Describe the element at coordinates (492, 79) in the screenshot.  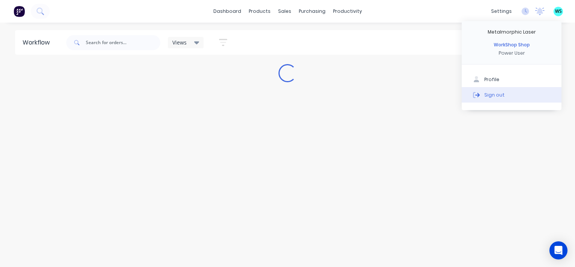
I see `div: Profile` at that location.